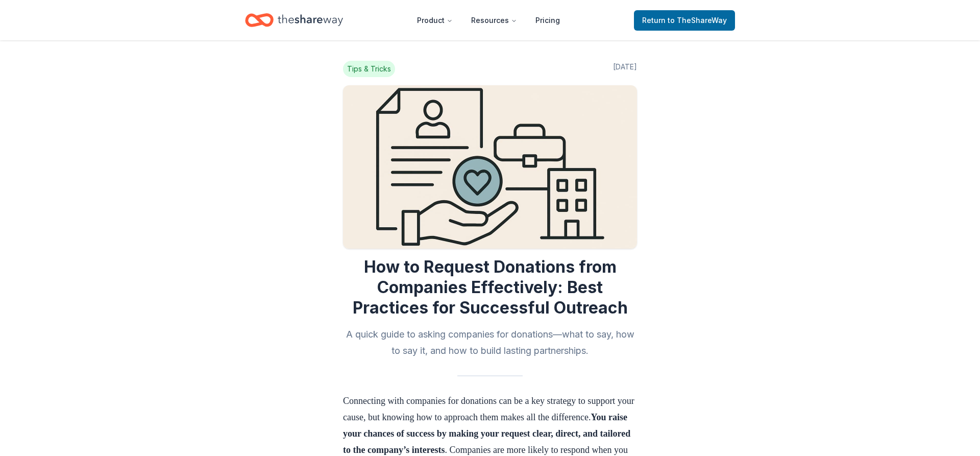 The width and height of the screenshot is (980, 456). What do you see at coordinates (369, 69) in the screenshot?
I see `span: Tips & Tricks` at bounding box center [369, 69].